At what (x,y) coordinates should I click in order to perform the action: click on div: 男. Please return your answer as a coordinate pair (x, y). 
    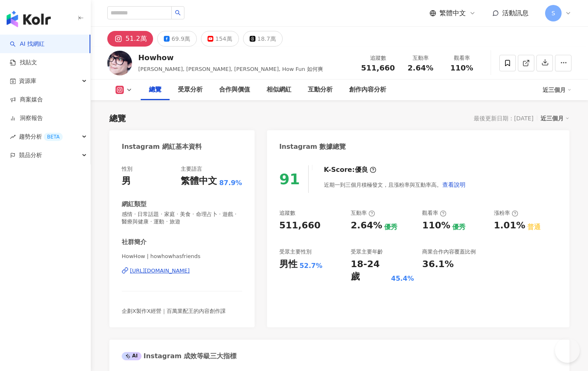
    Looking at the image, I should click on (126, 181).